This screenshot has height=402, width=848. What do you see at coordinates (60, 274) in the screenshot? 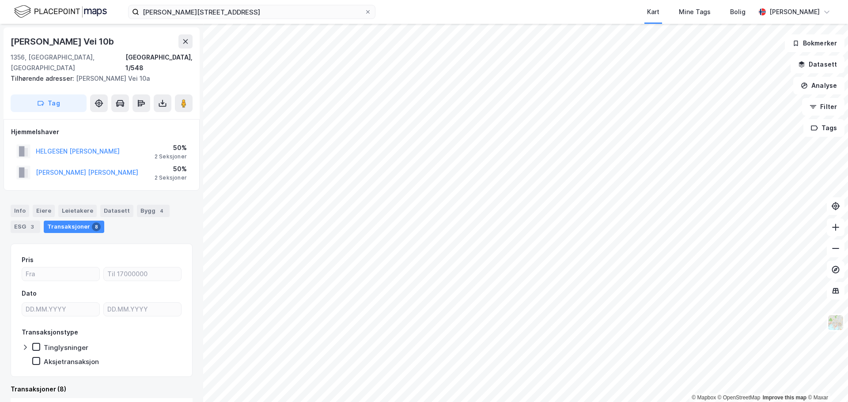
I see `input: Fra` at bounding box center [60, 274].